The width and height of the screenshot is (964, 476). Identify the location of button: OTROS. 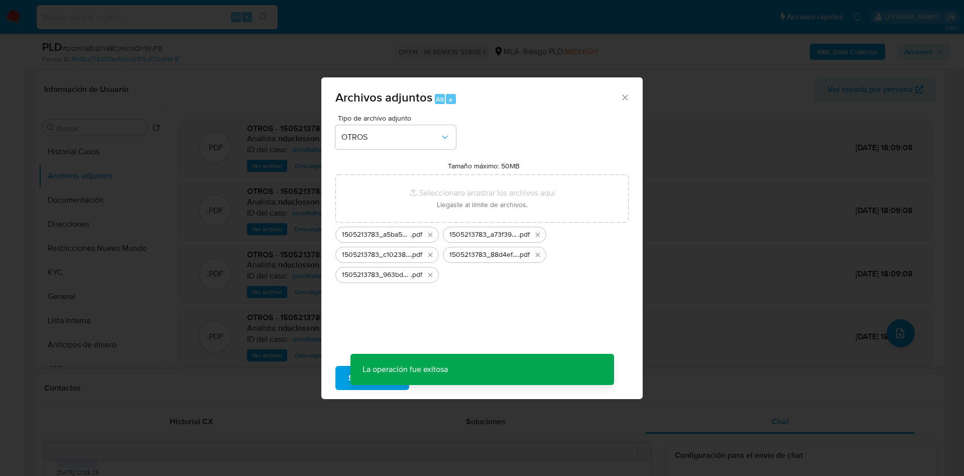
(396, 137).